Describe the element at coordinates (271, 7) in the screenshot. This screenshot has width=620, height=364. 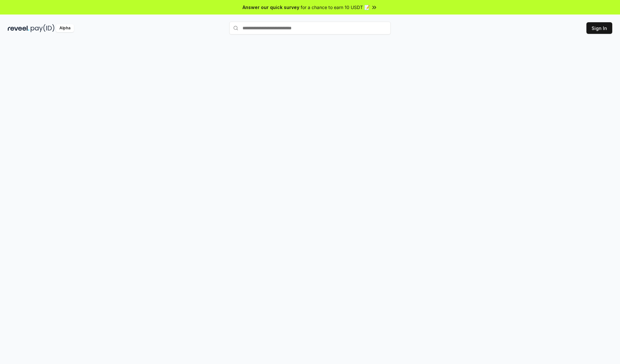
I see `span: Answer our quick survey` at that location.